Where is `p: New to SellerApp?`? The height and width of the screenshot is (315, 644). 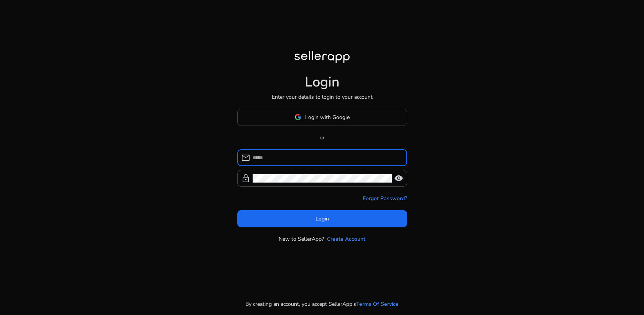 p: New to SellerApp? is located at coordinates (301, 239).